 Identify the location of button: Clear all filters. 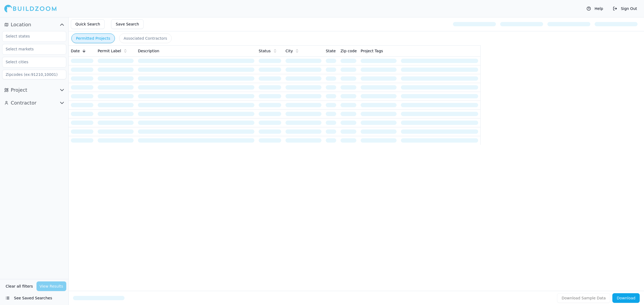
(19, 286).